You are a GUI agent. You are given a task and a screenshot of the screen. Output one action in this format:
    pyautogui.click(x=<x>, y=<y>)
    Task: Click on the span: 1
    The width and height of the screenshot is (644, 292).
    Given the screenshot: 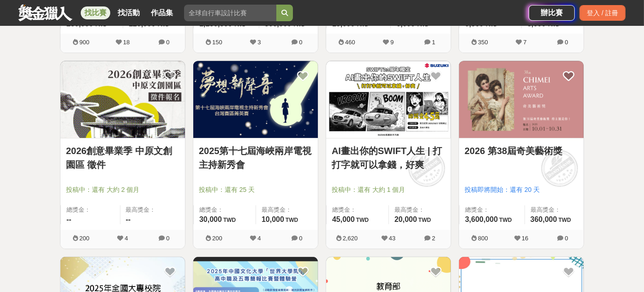 What is the action you would take?
    pyautogui.click(x=433, y=42)
    